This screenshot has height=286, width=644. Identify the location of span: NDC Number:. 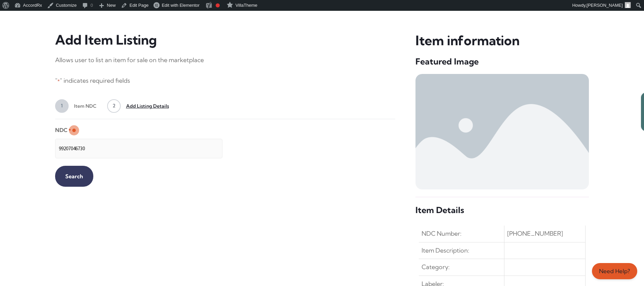
(442, 234).